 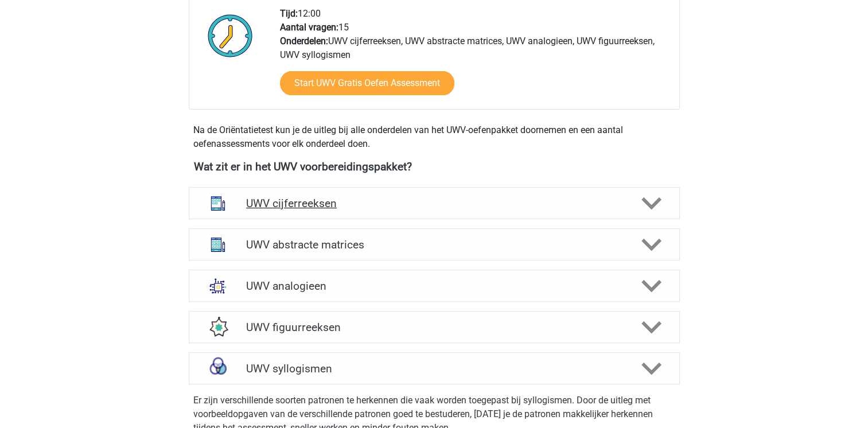 What do you see at coordinates (434, 137) in the screenshot?
I see `div: Na de Oriëntatietest kun je de uitleg bij alle onderdelen van het UWV-oefenpakket doornemen en ee...` at bounding box center [434, 137].